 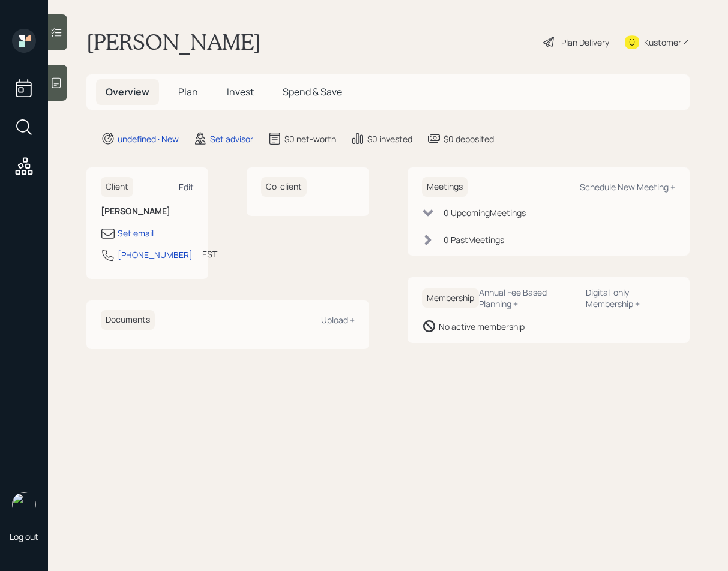 What do you see at coordinates (444, 186) in the screenshot?
I see `h6: Meetings` at bounding box center [444, 186].